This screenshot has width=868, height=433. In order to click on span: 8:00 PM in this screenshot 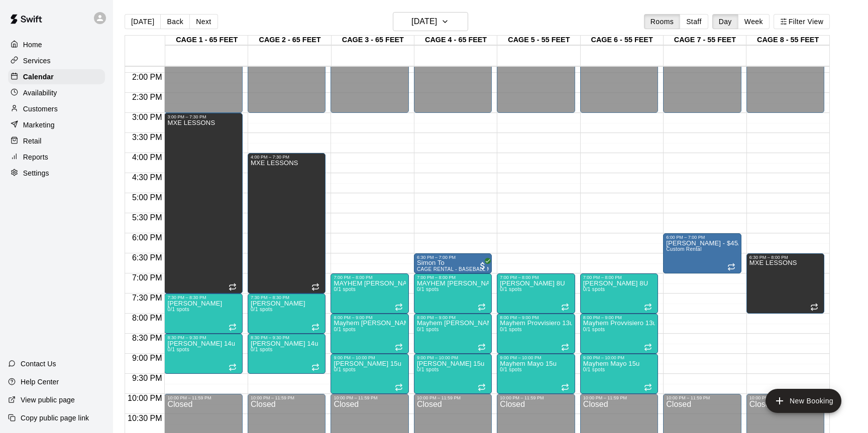, I will do `click(147, 318)`.